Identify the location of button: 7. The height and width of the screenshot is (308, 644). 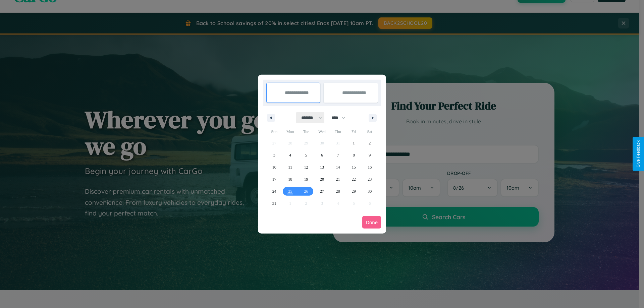
(338, 155).